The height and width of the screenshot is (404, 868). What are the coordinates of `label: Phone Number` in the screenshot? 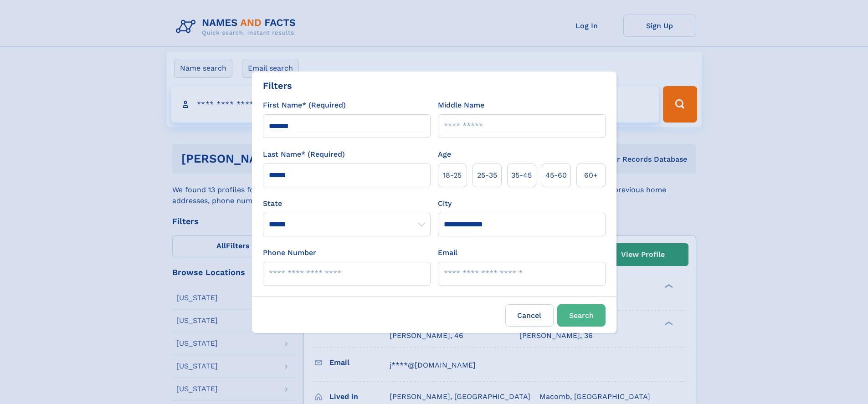 It's located at (289, 253).